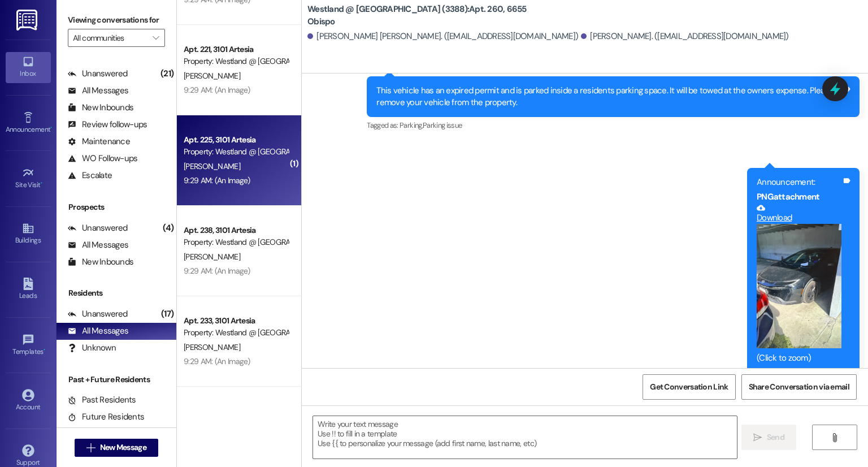  What do you see at coordinates (799, 387) in the screenshot?
I see `span: Share Conversation via email` at bounding box center [799, 387].